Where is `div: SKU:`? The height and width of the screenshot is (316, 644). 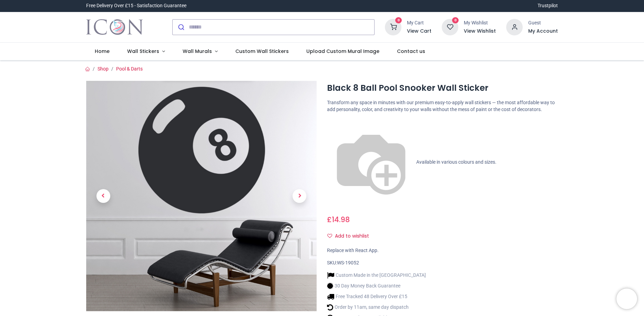
div: SKU: is located at coordinates (443, 263).